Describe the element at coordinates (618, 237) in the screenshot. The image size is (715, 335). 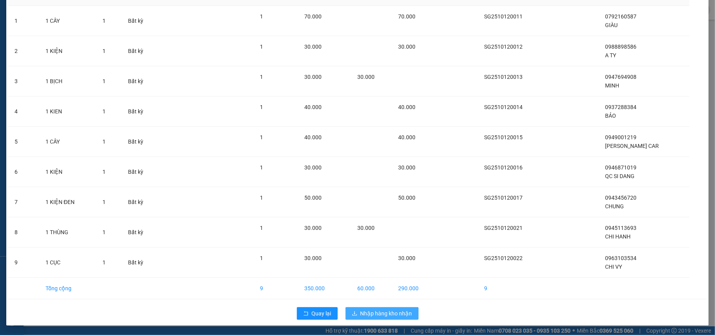
I see `span: CHI HANH` at that location.